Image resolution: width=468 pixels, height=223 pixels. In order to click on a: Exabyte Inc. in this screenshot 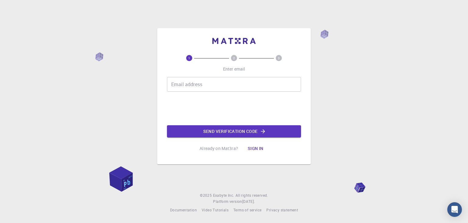, I will do `click(224, 195)`.